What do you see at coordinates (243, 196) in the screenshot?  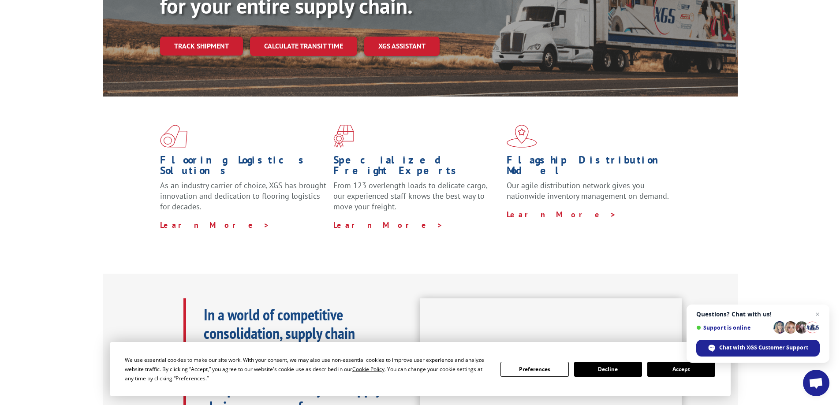 I see `span: As an industry carrier of choice, XGS has brought innovation and dedication to flooring logistics...` at bounding box center [243, 196].